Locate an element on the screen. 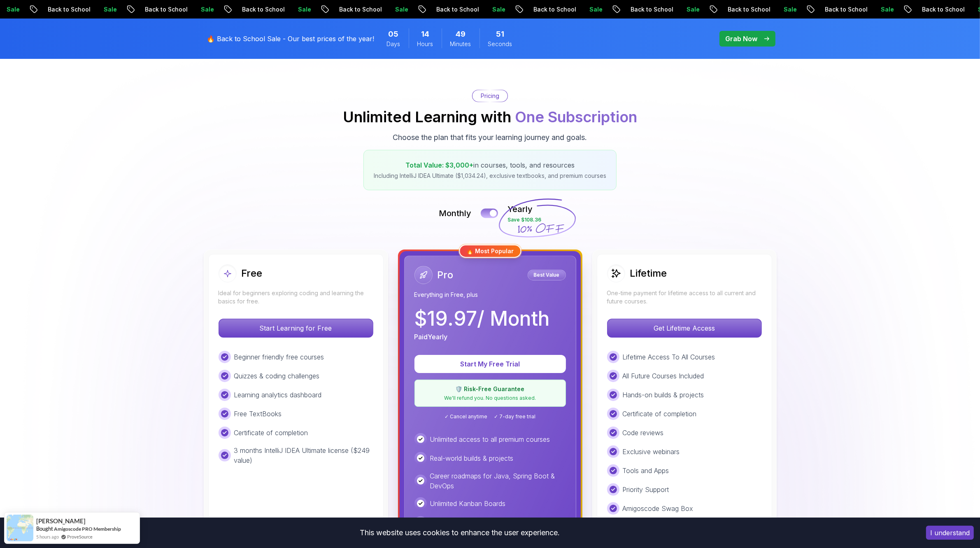  a: Amigoscode PRO Membership is located at coordinates (87, 529).